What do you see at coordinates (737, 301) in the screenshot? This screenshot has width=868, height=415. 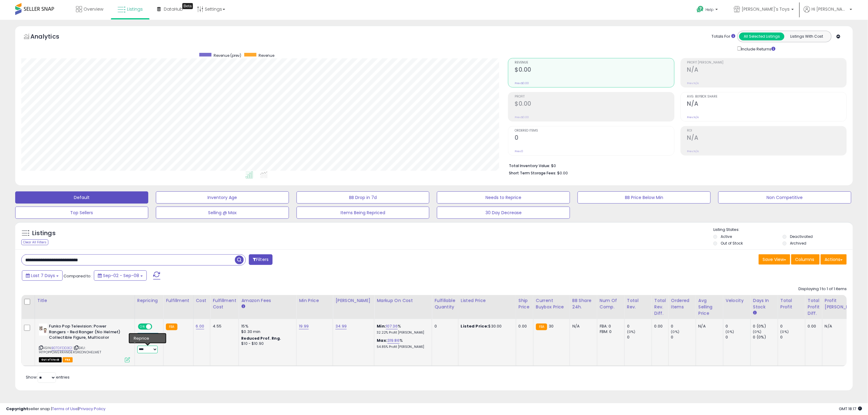 I see `div: Velocity` at bounding box center [737, 301].